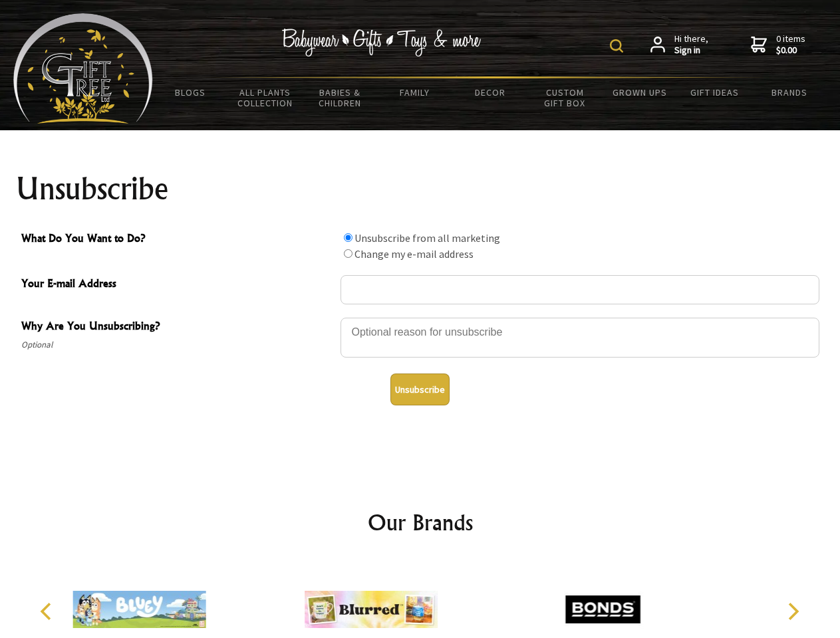 The width and height of the screenshot is (840, 638). What do you see at coordinates (266, 98) in the screenshot?
I see `a: All Plants Collection` at bounding box center [266, 98].